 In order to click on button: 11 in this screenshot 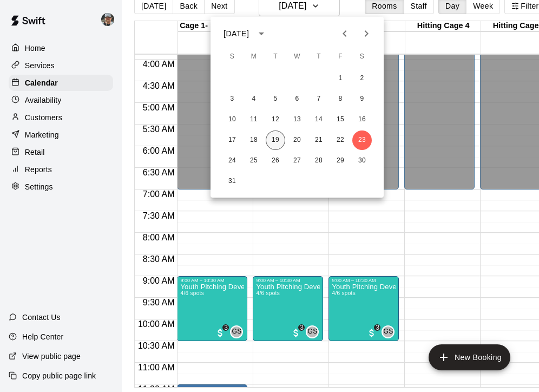, I will do `click(254, 120)`.